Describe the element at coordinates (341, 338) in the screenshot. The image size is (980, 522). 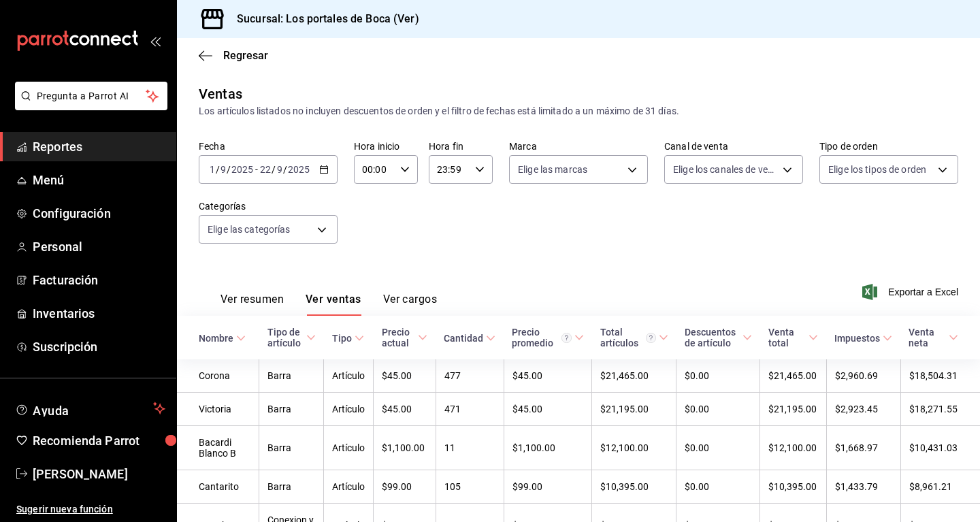
I see `div: Tipo` at that location.